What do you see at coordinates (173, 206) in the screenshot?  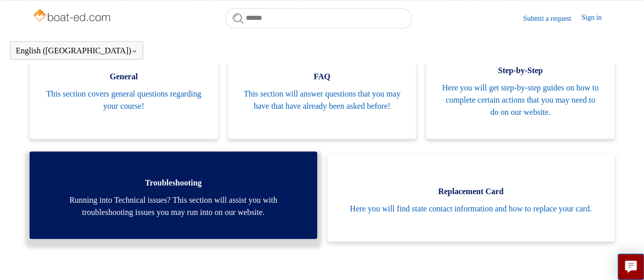 I see `span: Running into Technical issues? This section will assist you with troubleshooting issues you may r...` at bounding box center [173, 206].